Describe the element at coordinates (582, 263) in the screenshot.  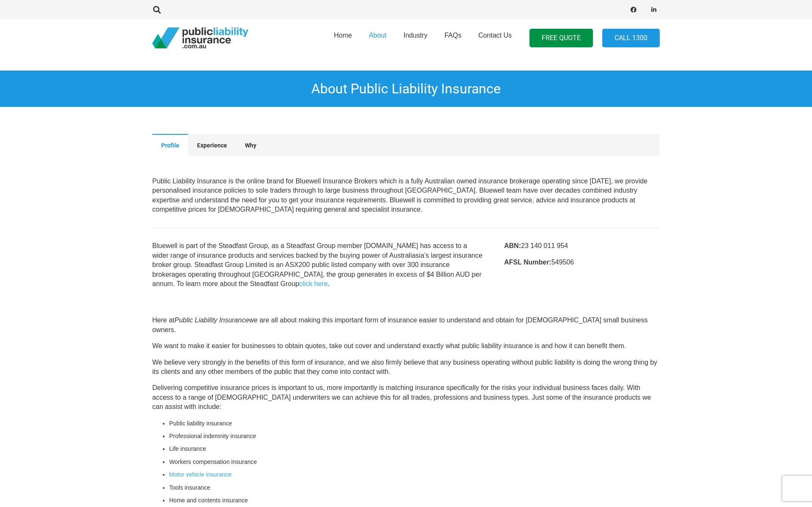
I see `p: 549506` at that location.